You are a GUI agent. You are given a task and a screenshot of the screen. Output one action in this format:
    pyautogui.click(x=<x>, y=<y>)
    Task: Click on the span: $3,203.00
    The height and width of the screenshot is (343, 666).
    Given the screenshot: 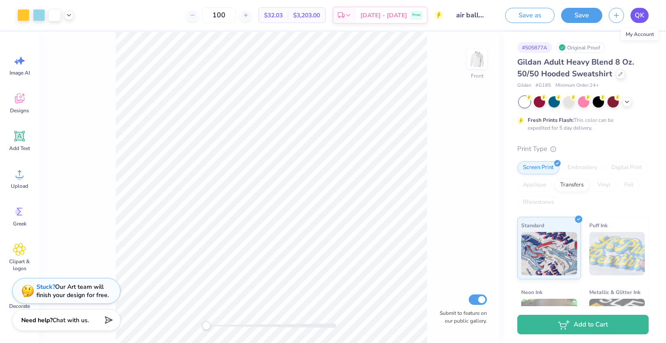 What is the action you would take?
    pyautogui.click(x=307, y=15)
    